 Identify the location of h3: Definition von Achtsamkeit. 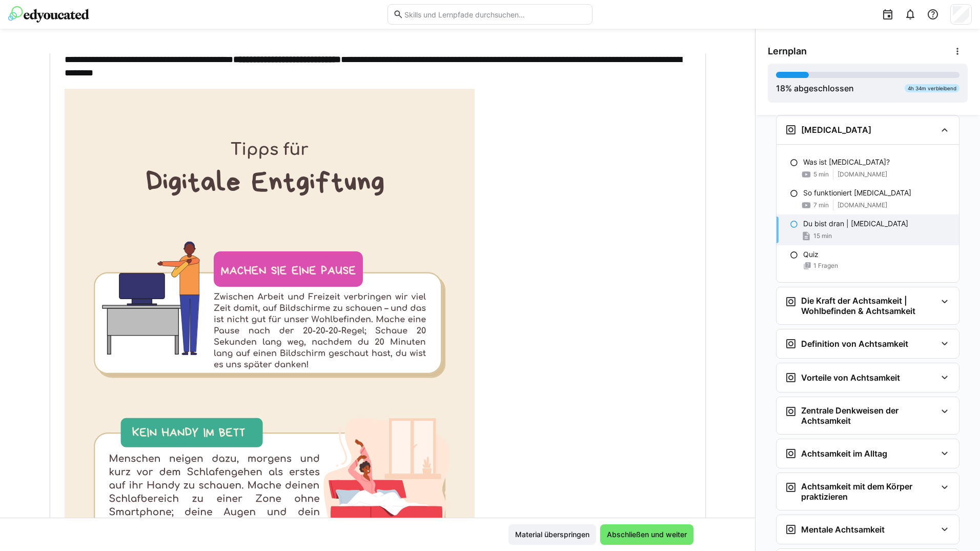
(855, 343).